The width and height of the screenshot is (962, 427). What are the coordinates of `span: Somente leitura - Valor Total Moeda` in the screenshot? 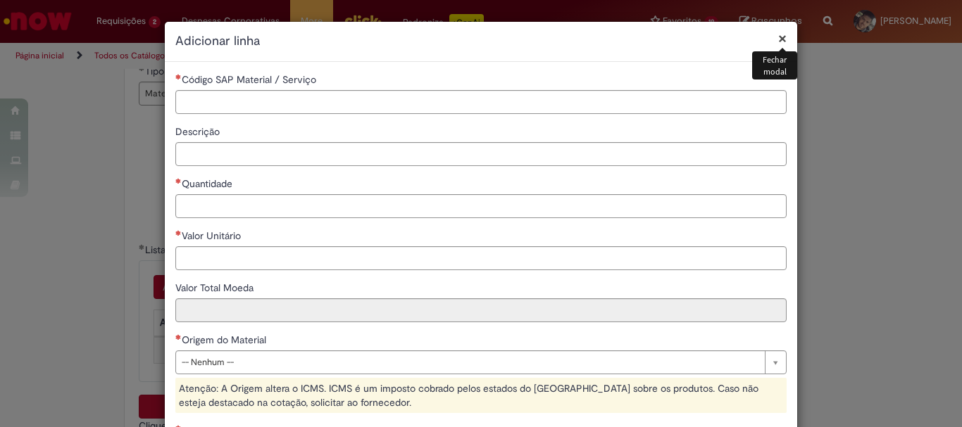 It's located at (215, 288).